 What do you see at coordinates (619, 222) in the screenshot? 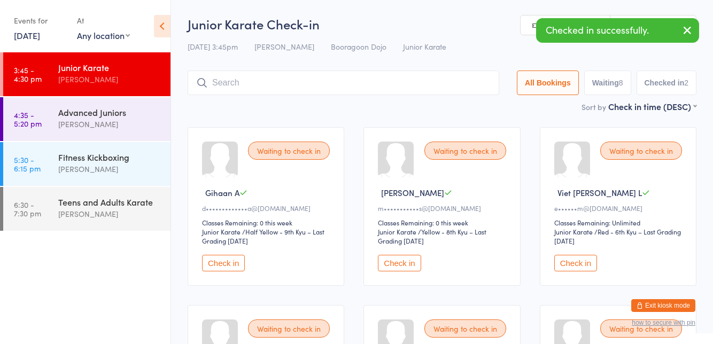
I see `div: Classes Remaining: Unlimited` at bounding box center [619, 222].